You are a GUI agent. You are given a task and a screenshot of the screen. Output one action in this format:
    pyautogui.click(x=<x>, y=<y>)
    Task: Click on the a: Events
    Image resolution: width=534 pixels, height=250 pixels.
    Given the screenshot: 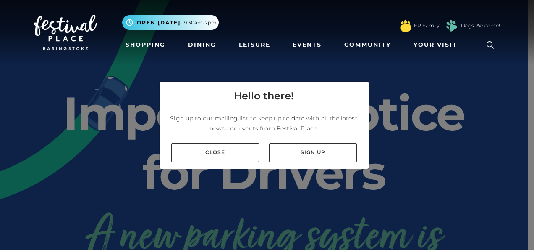 What is the action you would take?
    pyautogui.click(x=307, y=45)
    